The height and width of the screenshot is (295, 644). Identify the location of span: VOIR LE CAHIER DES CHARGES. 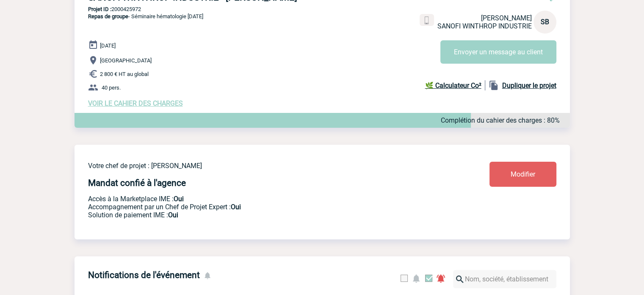
(136, 103).